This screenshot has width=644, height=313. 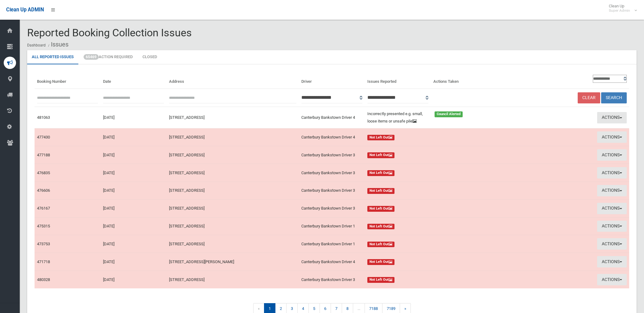 I want to click on a: 65469Action Required, so click(x=108, y=57).